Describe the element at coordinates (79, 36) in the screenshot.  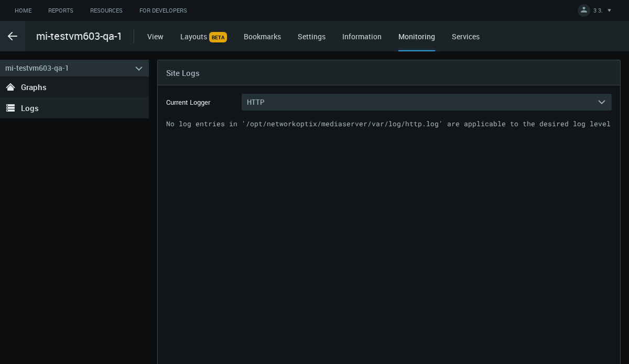
I see `span: mi-testvm603-qa-1` at that location.